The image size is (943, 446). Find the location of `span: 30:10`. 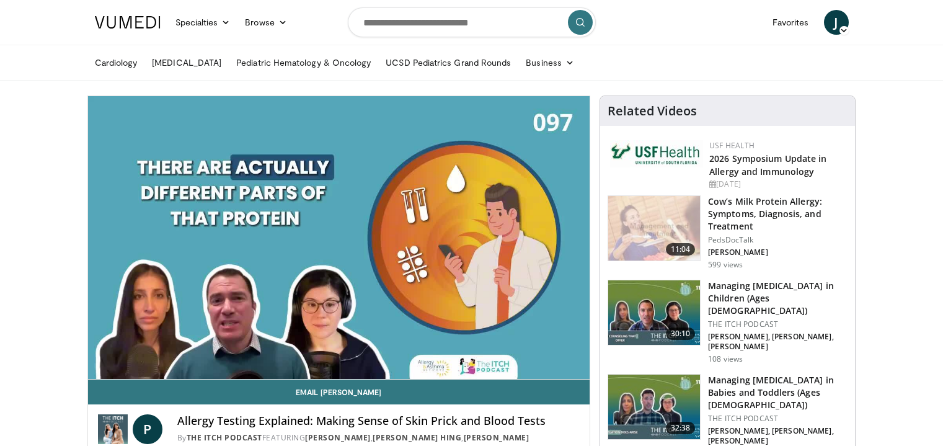

span: 30:10 is located at coordinates (680, 333).